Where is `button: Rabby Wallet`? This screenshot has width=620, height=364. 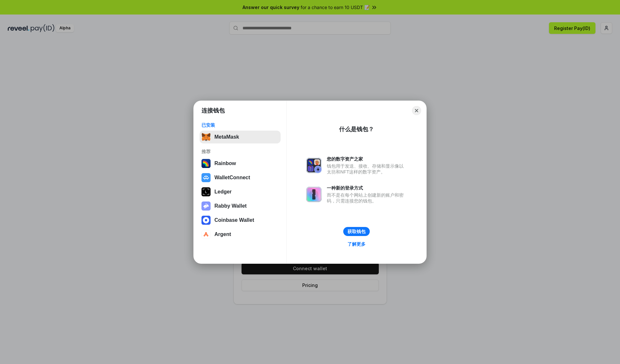 button: Rabby Wallet is located at coordinates (240, 206).